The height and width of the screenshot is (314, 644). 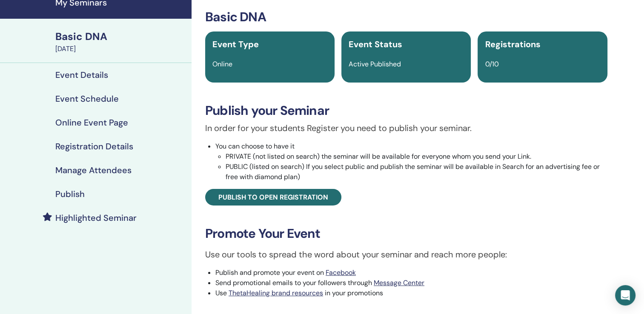 I want to click on a: Facebook, so click(x=340, y=273).